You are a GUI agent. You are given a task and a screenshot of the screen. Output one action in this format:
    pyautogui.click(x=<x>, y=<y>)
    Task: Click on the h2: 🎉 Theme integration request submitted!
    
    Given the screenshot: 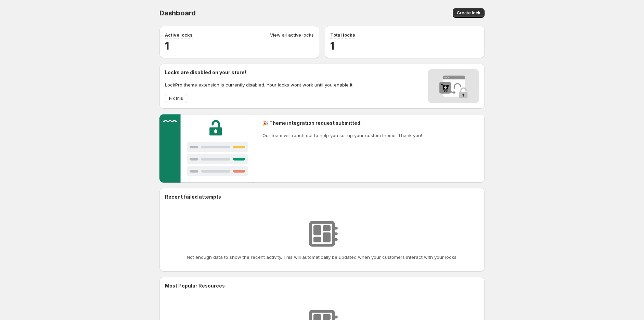 What is the action you would take?
    pyautogui.click(x=342, y=123)
    